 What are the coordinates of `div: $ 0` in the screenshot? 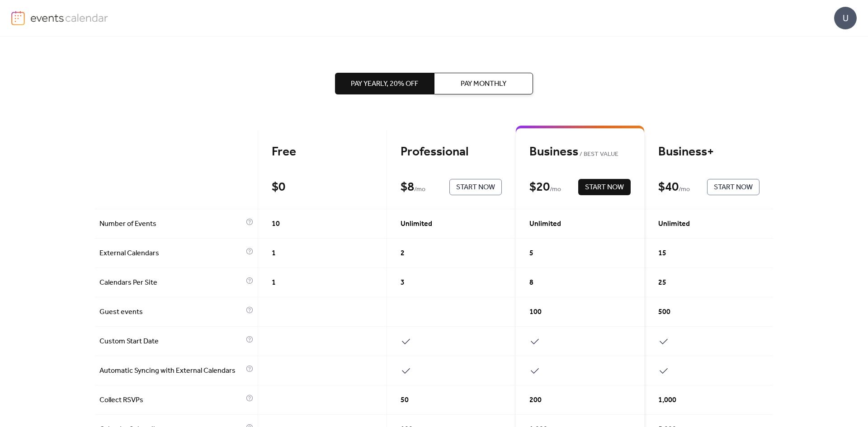 It's located at (278, 187).